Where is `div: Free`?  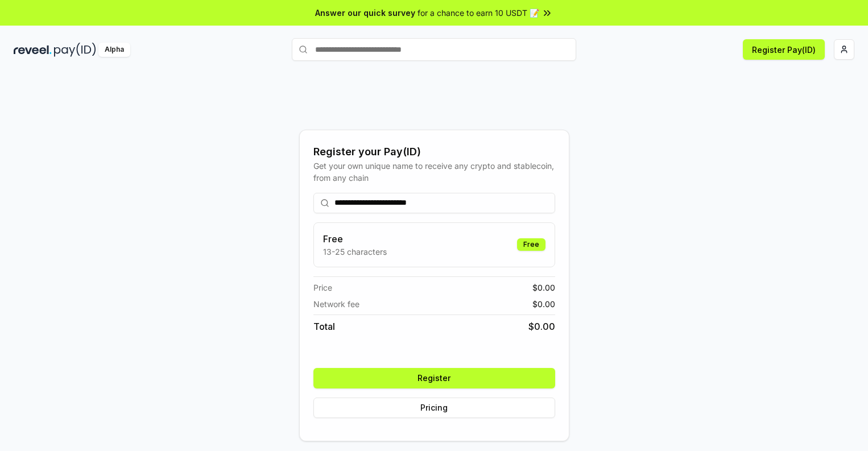
div: Free is located at coordinates (532, 244).